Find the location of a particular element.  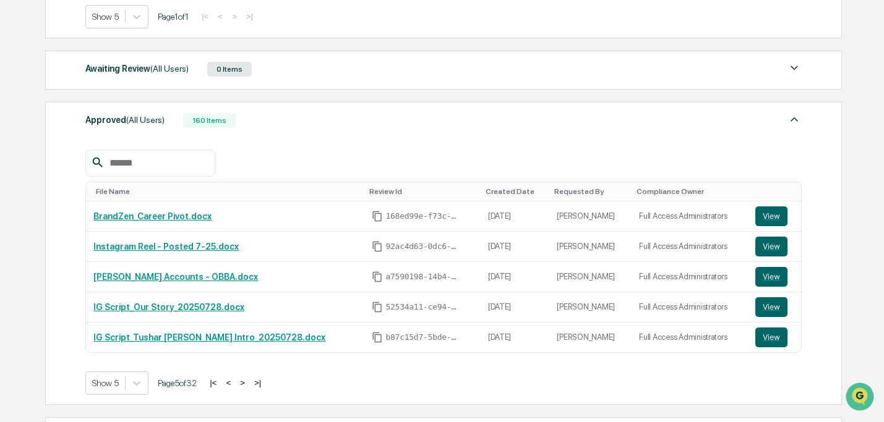

button: Start new chat is located at coordinates (218, 106).